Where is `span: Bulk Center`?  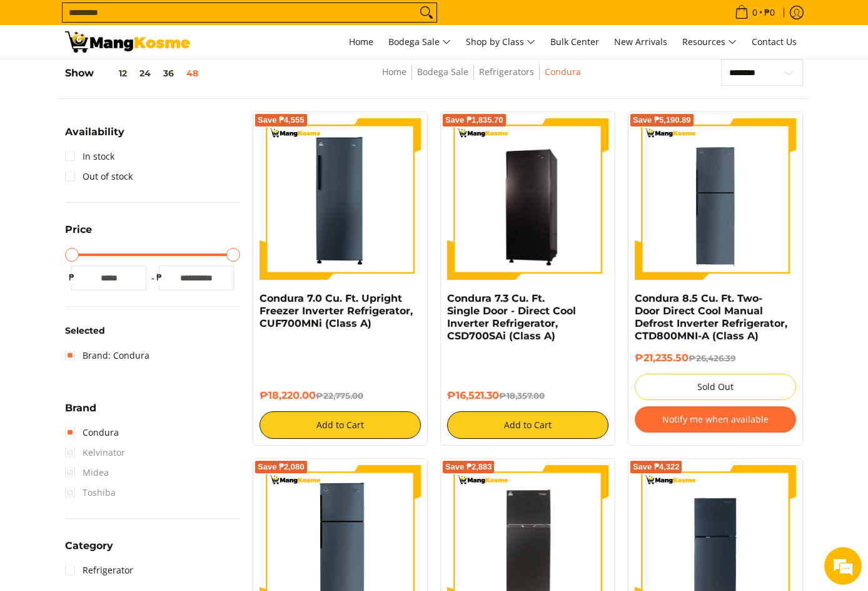 span: Bulk Center is located at coordinates (575, 41).